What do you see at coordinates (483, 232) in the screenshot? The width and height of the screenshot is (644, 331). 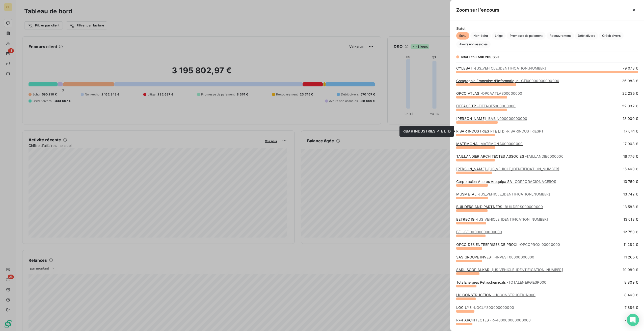 I see `span: - BEI00000000000000` at bounding box center [483, 232].